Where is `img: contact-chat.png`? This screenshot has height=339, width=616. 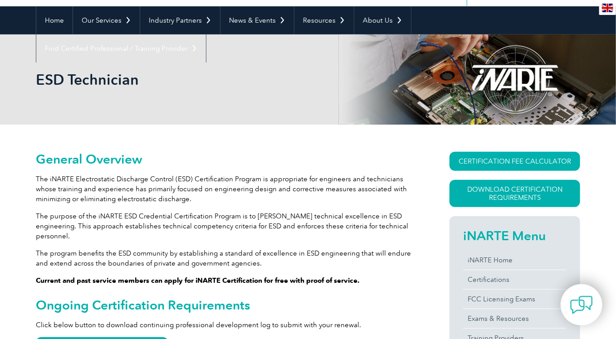
img: contact-chat.png is located at coordinates (581, 305).